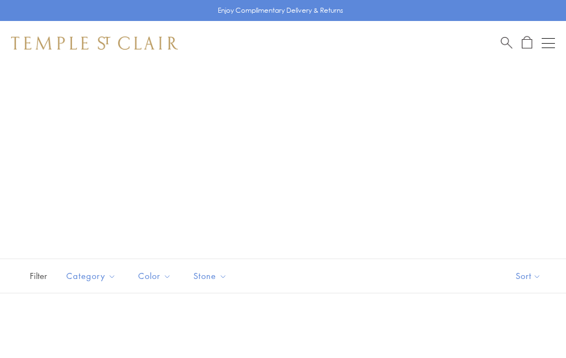  What do you see at coordinates (212, 276) in the screenshot?
I see `span: Stone` at bounding box center [212, 276].